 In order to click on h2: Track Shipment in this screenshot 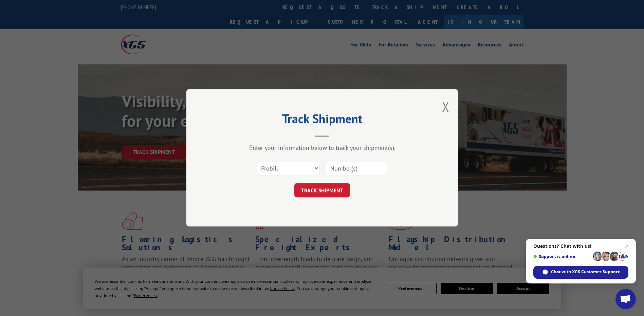, I will do `click(322, 120)`.